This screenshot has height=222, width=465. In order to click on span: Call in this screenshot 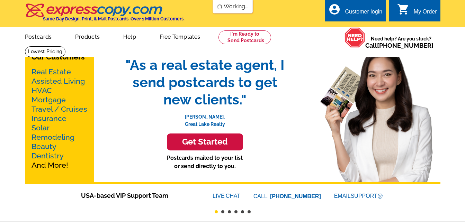, I will do `click(399, 45)`.